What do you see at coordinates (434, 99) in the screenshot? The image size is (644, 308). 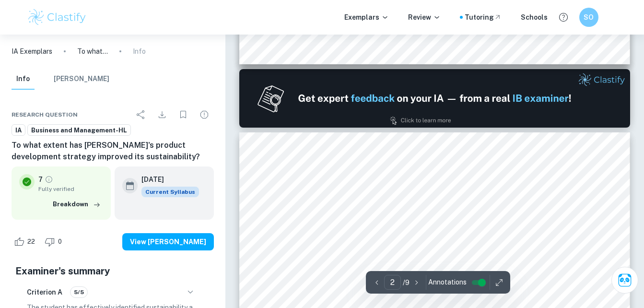 I see `img: Ad` at bounding box center [434, 99].